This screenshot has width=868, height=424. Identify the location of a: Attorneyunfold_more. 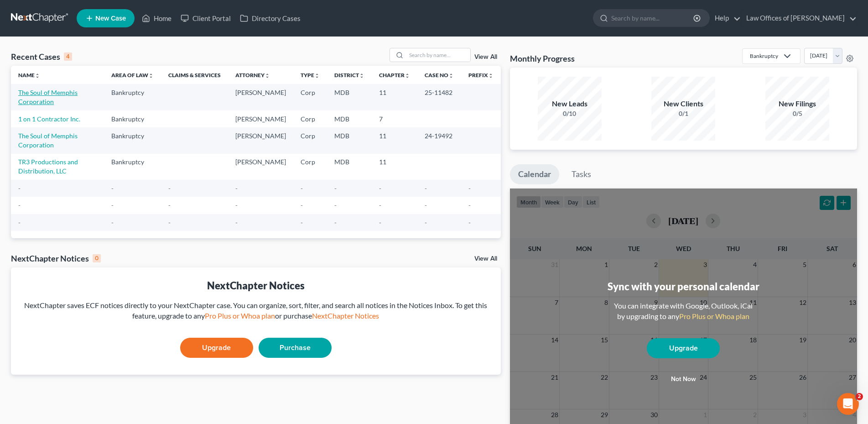
(252, 75).